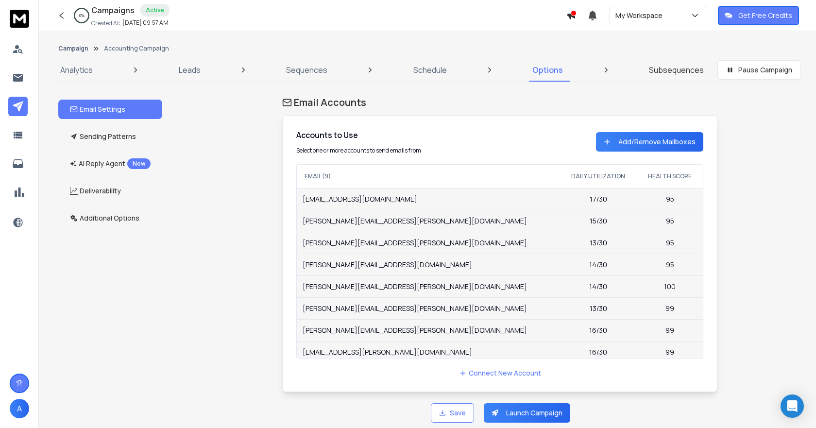 This screenshot has height=428, width=816. What do you see at coordinates (759, 70) in the screenshot?
I see `button: Pause Campaign` at bounding box center [759, 70].